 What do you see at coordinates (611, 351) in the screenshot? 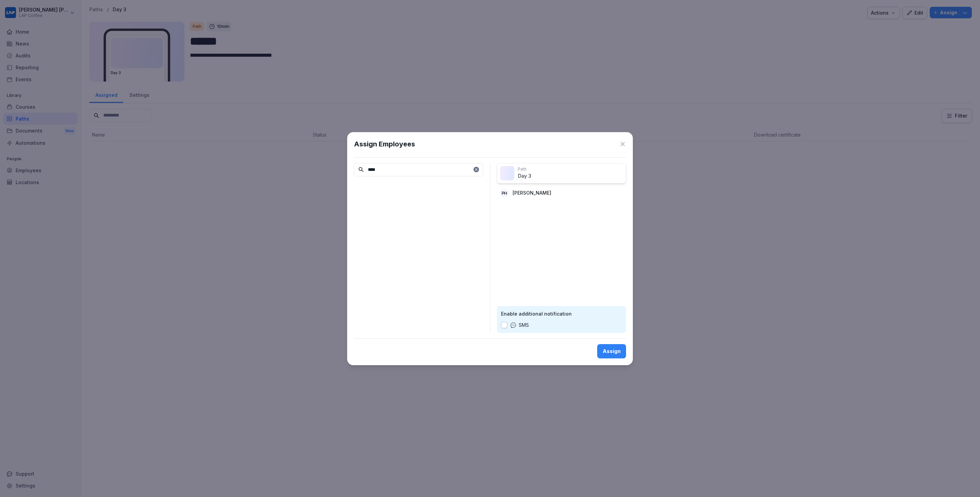
I see `button: Assign` at bounding box center [611, 351].